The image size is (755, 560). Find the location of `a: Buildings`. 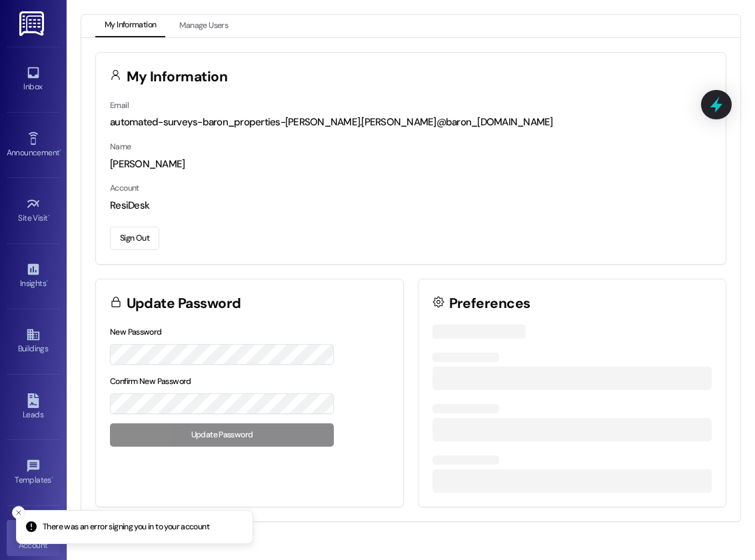

a: Buildings is located at coordinates (34, 341).